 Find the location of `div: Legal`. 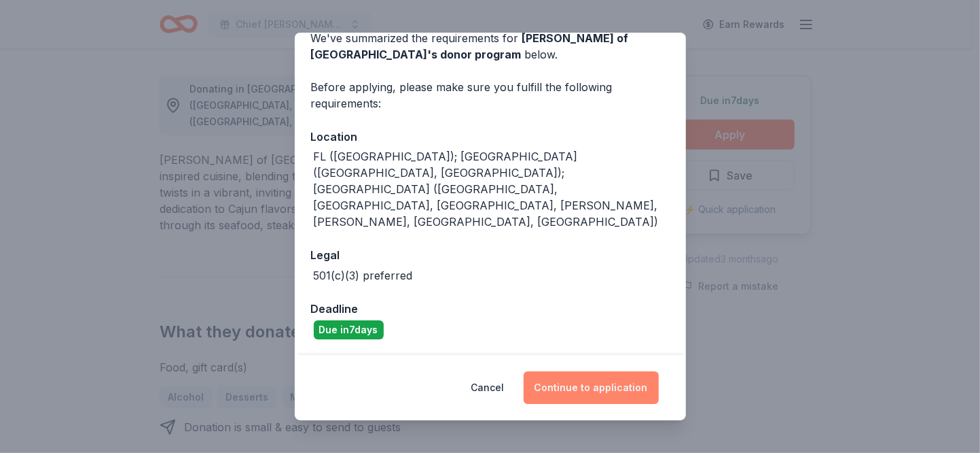

div: Legal is located at coordinates (490, 255).